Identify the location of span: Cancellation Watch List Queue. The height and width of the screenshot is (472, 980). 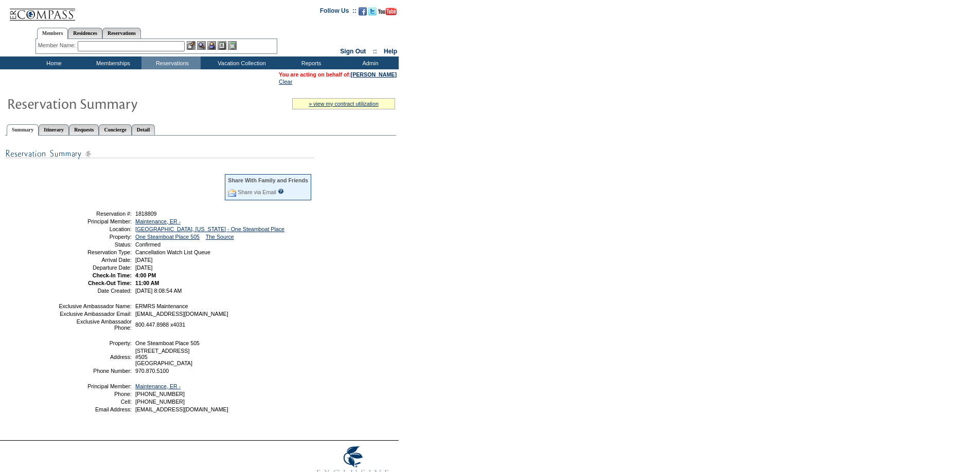
(173, 252).